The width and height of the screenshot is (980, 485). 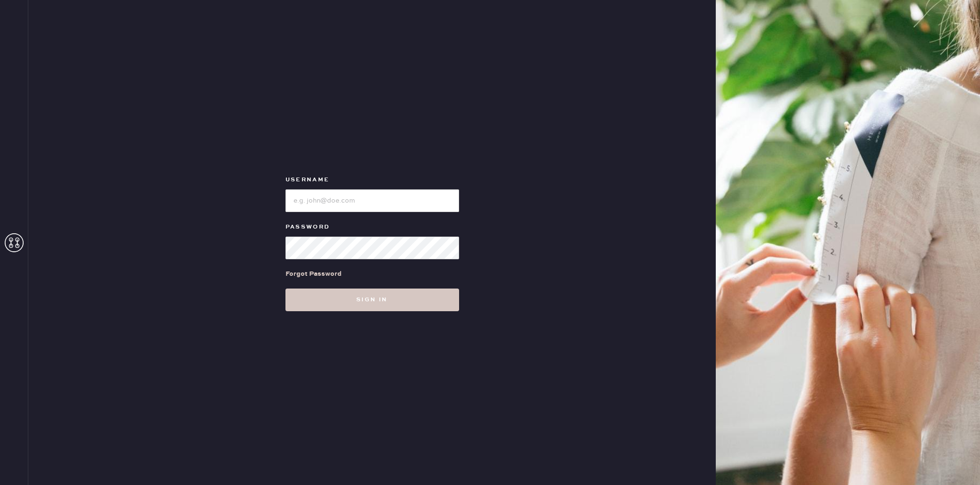 I want to click on input: e.g. john@doe.com, so click(x=372, y=200).